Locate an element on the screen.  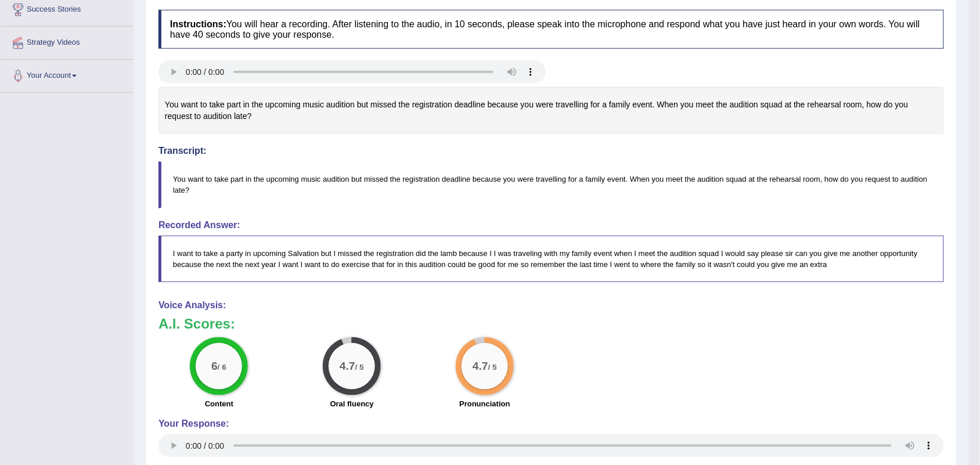
b: Instructions: is located at coordinates (198, 24).